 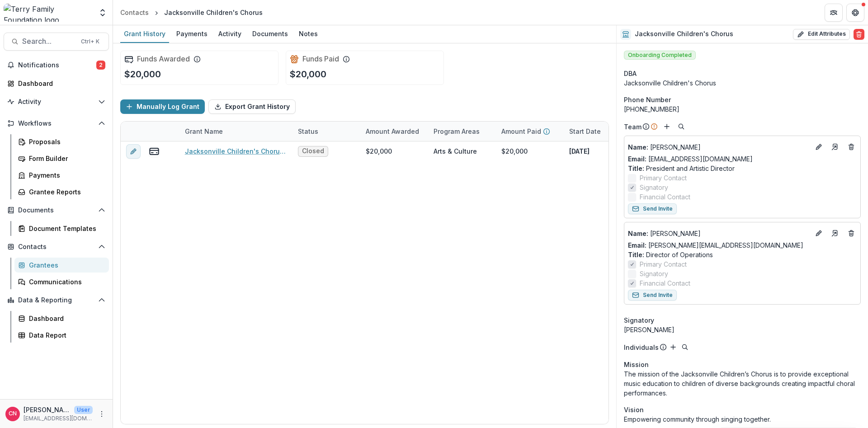 What do you see at coordinates (742, 168) in the screenshot?
I see `p: President and Artistic Director` at bounding box center [742, 168].